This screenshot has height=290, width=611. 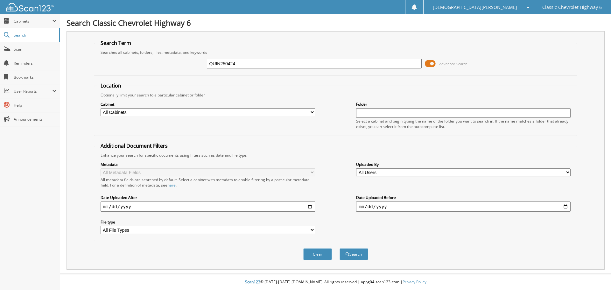 I want to click on a: Privacy Policy, so click(x=415, y=282).